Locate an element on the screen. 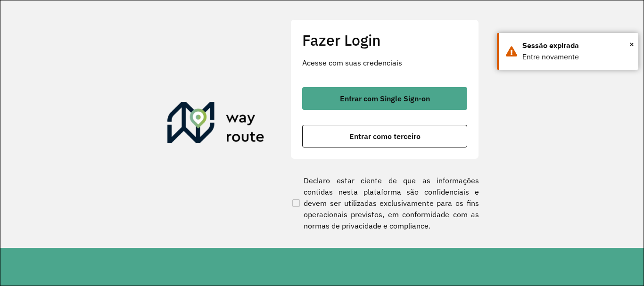 Image resolution: width=644 pixels, height=286 pixels. p: Acesse com suas credenciais is located at coordinates (385, 63).